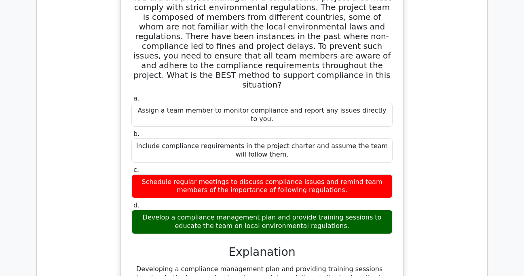 The width and height of the screenshot is (524, 276). Describe the element at coordinates (136, 98) in the screenshot. I see `span: a.` at that location.